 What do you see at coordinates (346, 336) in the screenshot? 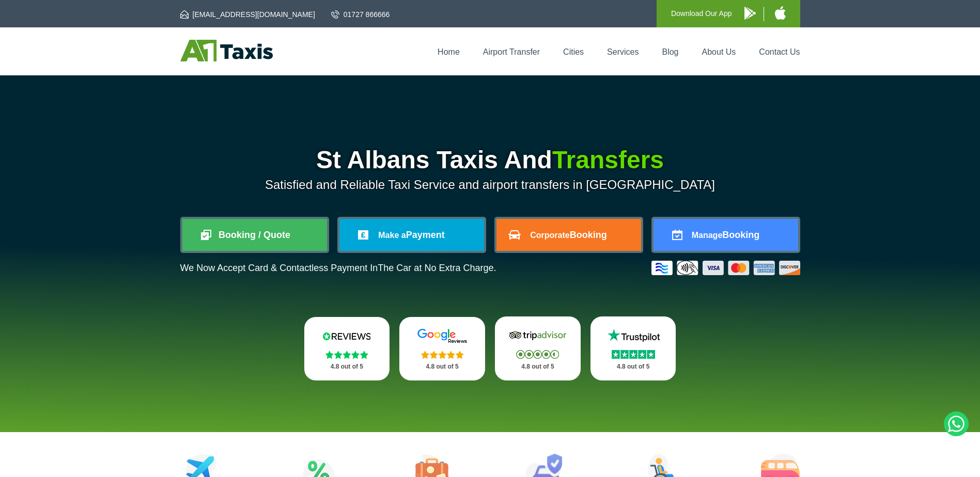
I see `img: Reviews.io` at bounding box center [346, 336].